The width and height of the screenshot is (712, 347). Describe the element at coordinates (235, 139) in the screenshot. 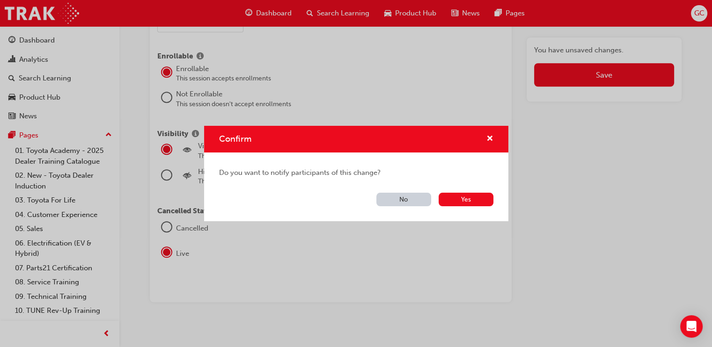

I see `span: Confirm` at that location.